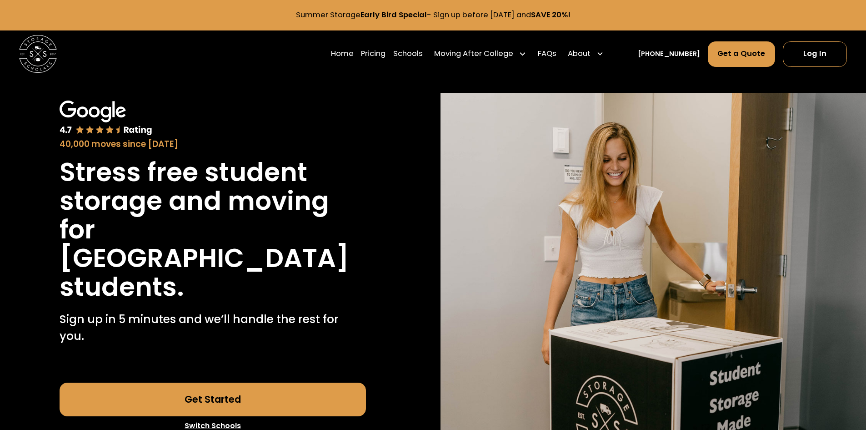 The width and height of the screenshot is (866, 430). What do you see at coordinates (122, 286) in the screenshot?
I see `h1: students.` at bounding box center [122, 286].